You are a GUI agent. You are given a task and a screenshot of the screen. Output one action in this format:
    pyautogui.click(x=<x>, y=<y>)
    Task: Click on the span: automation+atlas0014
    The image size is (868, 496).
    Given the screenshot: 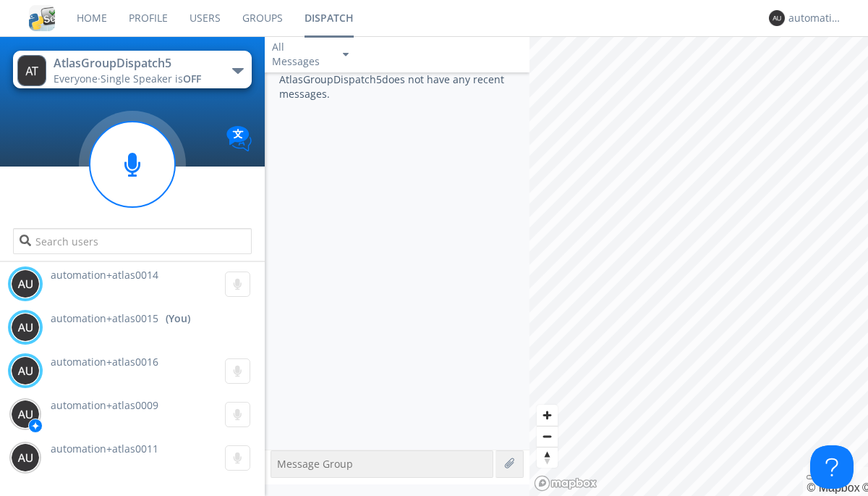 What is the action you would take?
    pyautogui.click(x=104, y=275)
    